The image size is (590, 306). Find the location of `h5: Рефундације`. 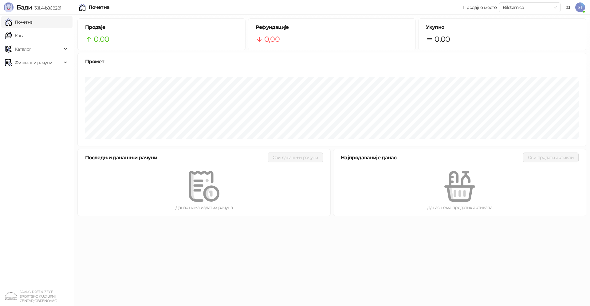

h5: Рефундације is located at coordinates (332, 27).